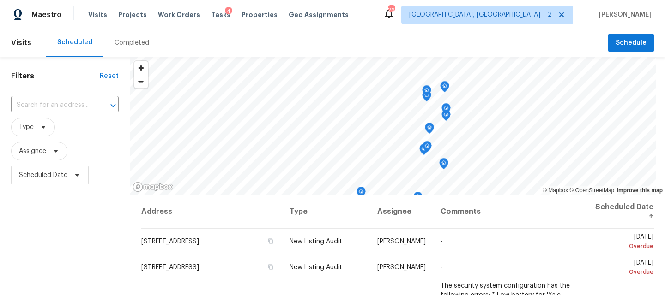 This screenshot has height=295, width=665. Describe the element at coordinates (32, 151) in the screenshot. I see `span: Assignee` at that location.